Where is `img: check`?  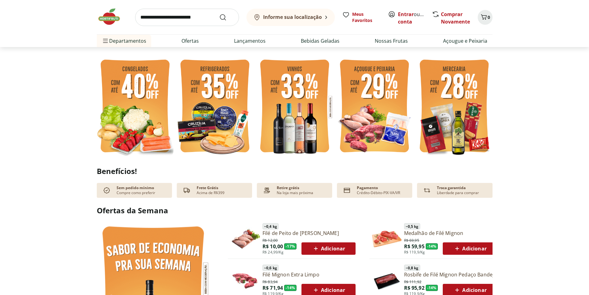
img: check is located at coordinates (107, 190).